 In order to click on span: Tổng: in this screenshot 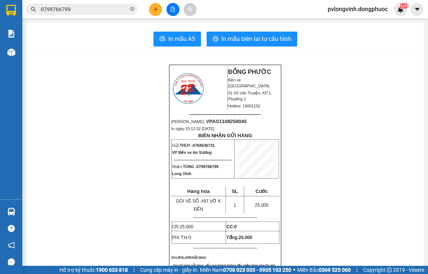, I will do `click(239, 237)`.